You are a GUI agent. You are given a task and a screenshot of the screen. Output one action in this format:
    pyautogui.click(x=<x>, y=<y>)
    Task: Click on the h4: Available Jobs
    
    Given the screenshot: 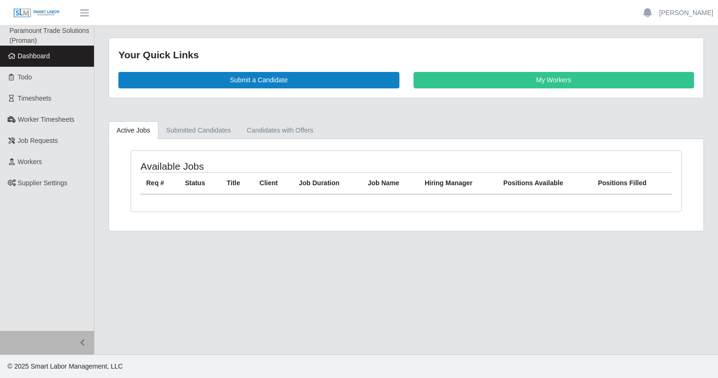 What is the action you would take?
    pyautogui.click(x=247, y=166)
    